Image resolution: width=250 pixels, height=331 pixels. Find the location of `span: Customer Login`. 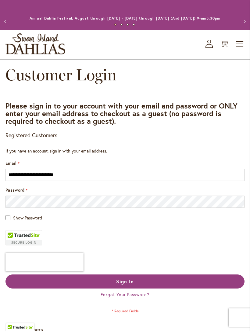

span: Customer Login is located at coordinates (61, 75).